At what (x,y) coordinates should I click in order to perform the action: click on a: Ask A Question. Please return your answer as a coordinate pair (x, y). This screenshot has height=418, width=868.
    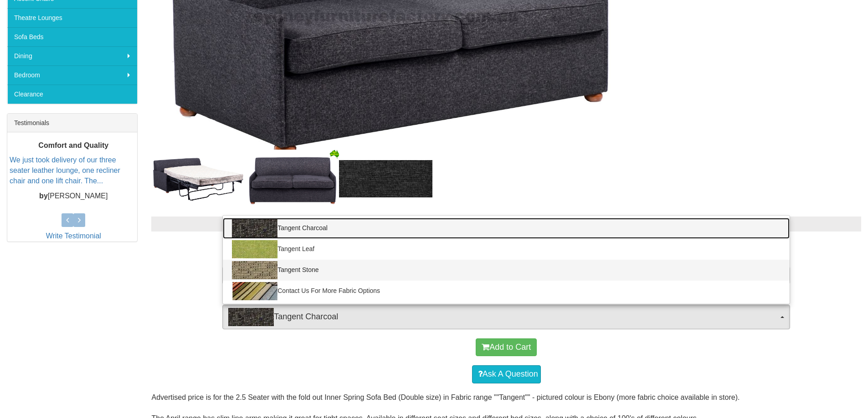
    Looking at the image, I should click on (506, 375).